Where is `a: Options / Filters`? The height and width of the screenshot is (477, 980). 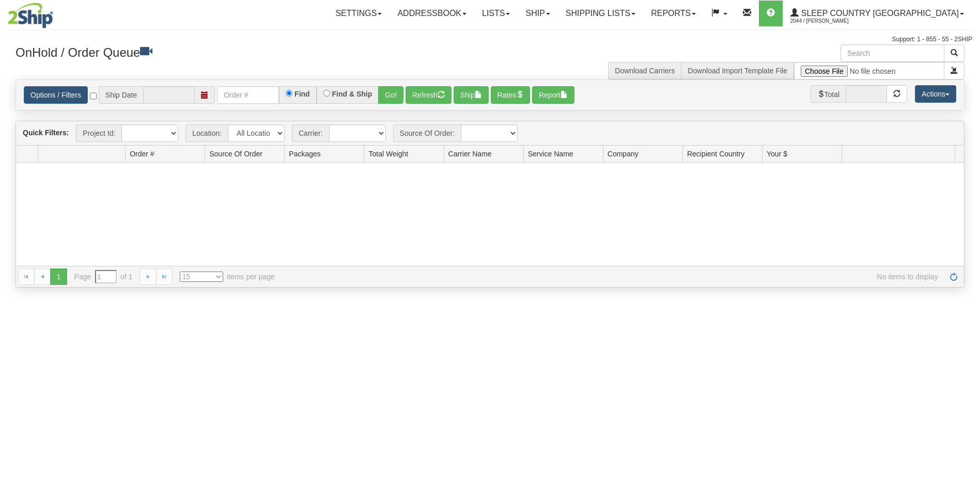 a: Options / Filters is located at coordinates (56, 95).